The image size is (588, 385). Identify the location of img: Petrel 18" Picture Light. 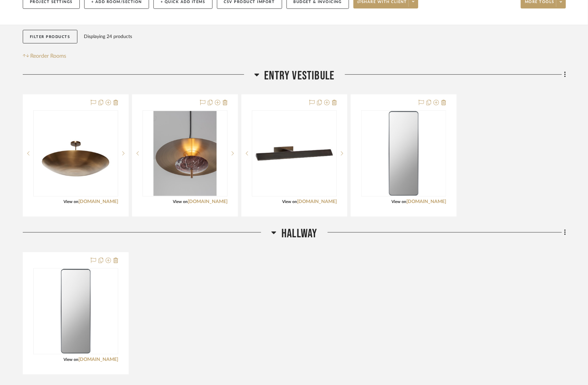
(294, 154).